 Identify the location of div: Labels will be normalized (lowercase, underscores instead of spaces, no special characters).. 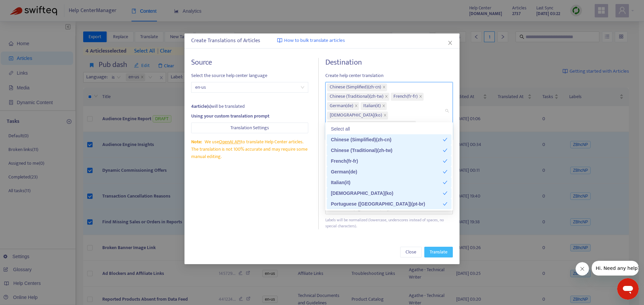
(389, 223).